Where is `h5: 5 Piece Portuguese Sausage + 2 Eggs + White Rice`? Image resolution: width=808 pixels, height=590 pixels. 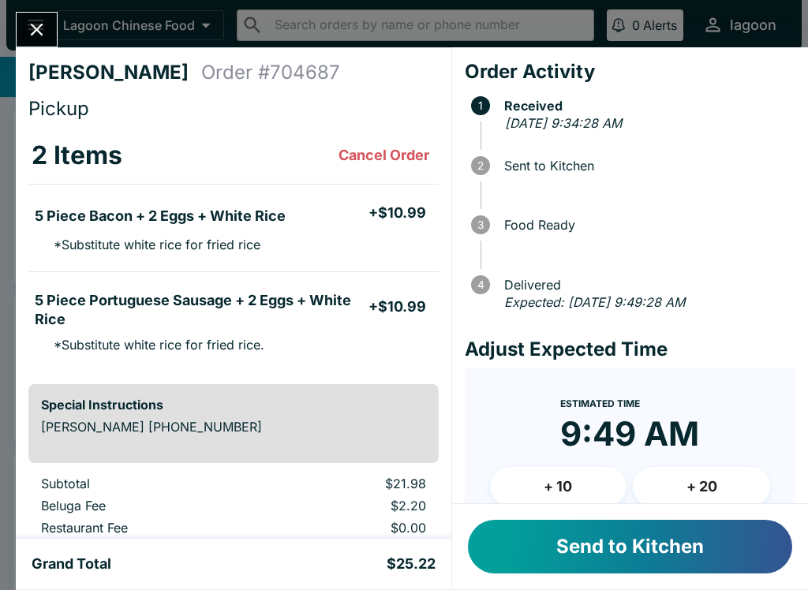
h5: 5 Piece Portuguese Sausage + 2 Eggs + White Rice is located at coordinates (201, 310).